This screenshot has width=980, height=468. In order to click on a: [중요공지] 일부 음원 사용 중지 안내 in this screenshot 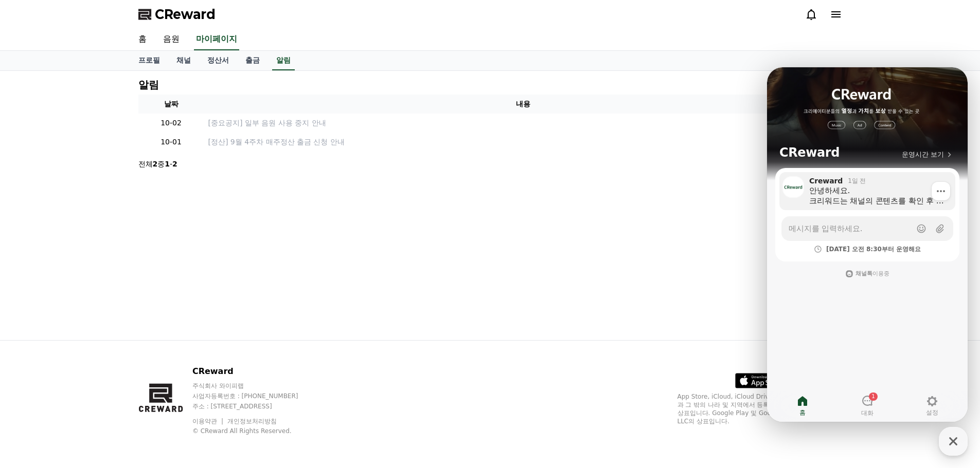, I will do `click(523, 122)`.